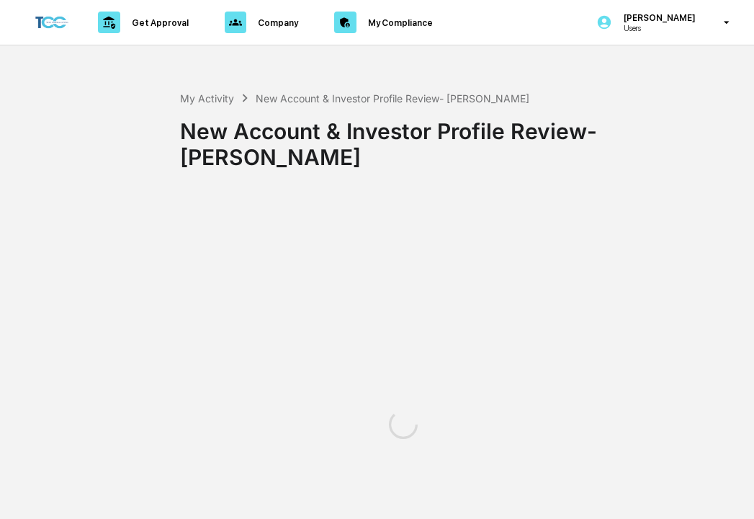 The width and height of the screenshot is (754, 519). Describe the element at coordinates (52, 22) in the screenshot. I see `img: logo` at that location.